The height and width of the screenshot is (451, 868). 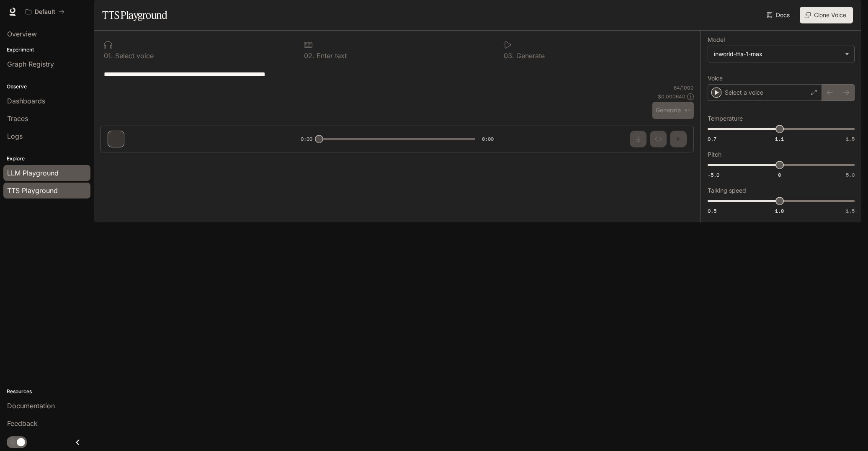 I want to click on p: Voice, so click(x=715, y=78).